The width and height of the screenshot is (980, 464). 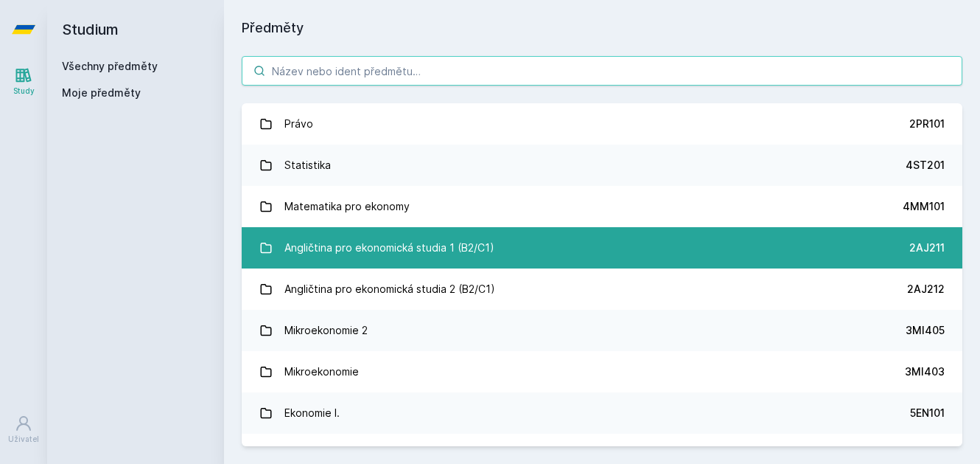 What do you see at coordinates (110, 65) in the screenshot?
I see `a: Všechny předměty` at bounding box center [110, 65].